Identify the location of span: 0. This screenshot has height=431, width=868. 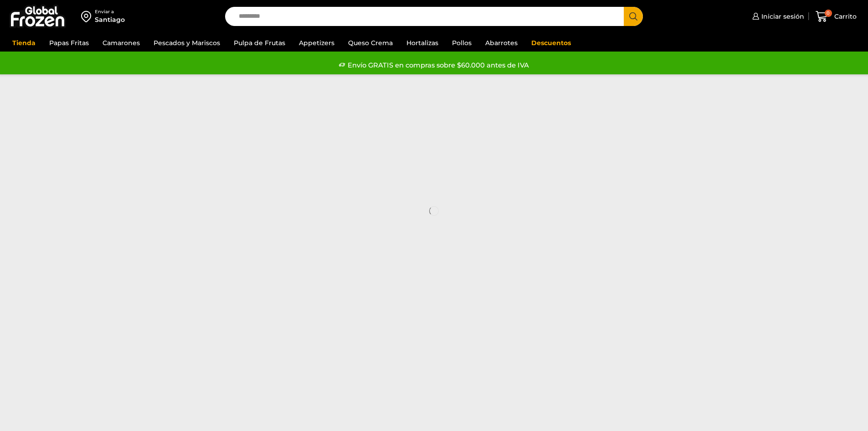
(829, 13).